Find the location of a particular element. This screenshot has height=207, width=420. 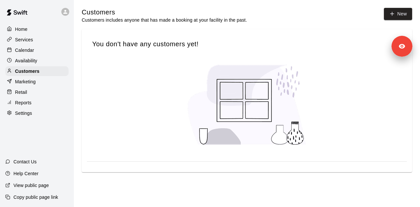

div: Availability is located at coordinates (37, 61).